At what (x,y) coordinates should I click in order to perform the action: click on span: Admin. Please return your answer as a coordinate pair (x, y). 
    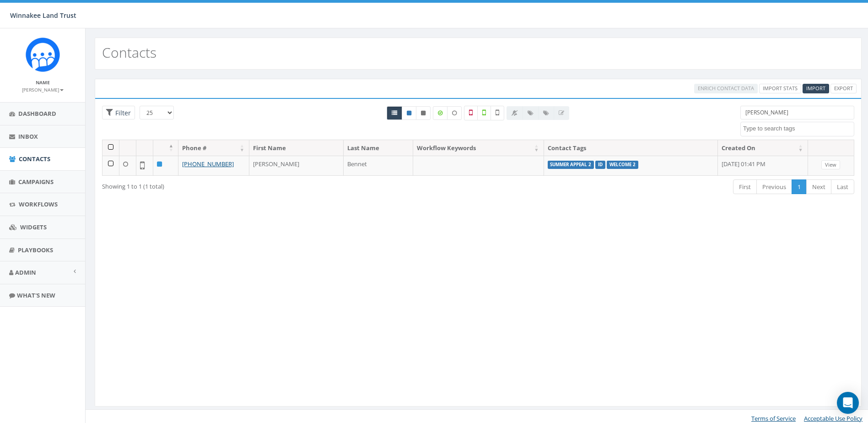
    Looking at the image, I should click on (25, 272).